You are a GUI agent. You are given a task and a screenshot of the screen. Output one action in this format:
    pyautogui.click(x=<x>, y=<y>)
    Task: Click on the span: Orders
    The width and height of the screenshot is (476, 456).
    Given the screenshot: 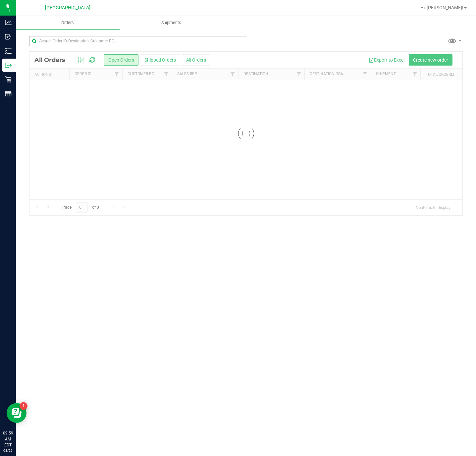 What is the action you would take?
    pyautogui.click(x=67, y=23)
    